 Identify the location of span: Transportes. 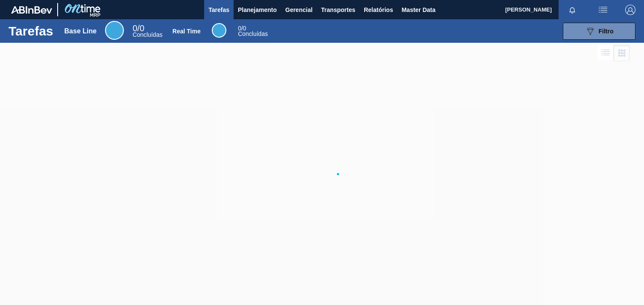
(338, 10).